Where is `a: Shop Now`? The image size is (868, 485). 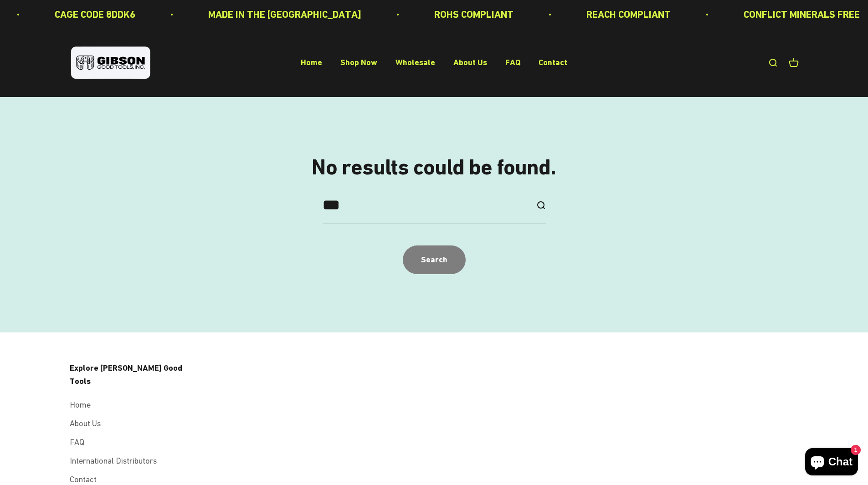 a: Shop Now is located at coordinates (359, 63).